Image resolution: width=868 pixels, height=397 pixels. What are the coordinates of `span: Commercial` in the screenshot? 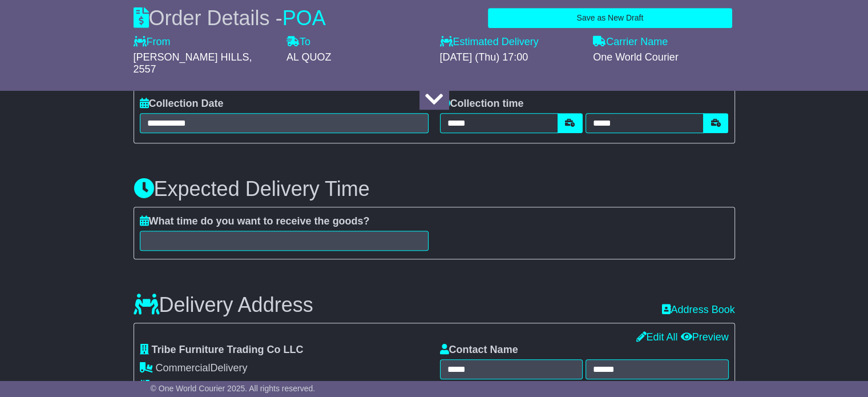 It's located at (183, 368).